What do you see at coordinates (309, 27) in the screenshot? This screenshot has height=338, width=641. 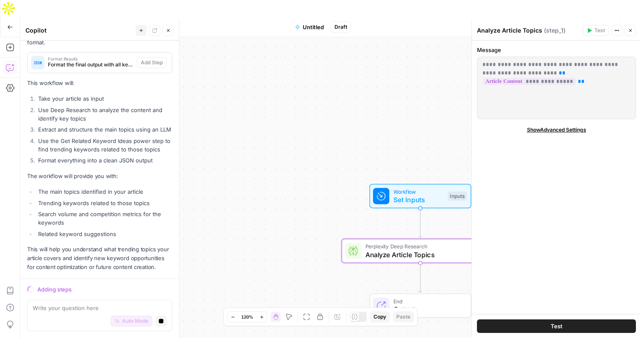 I see `button: Untitled` at bounding box center [309, 27].